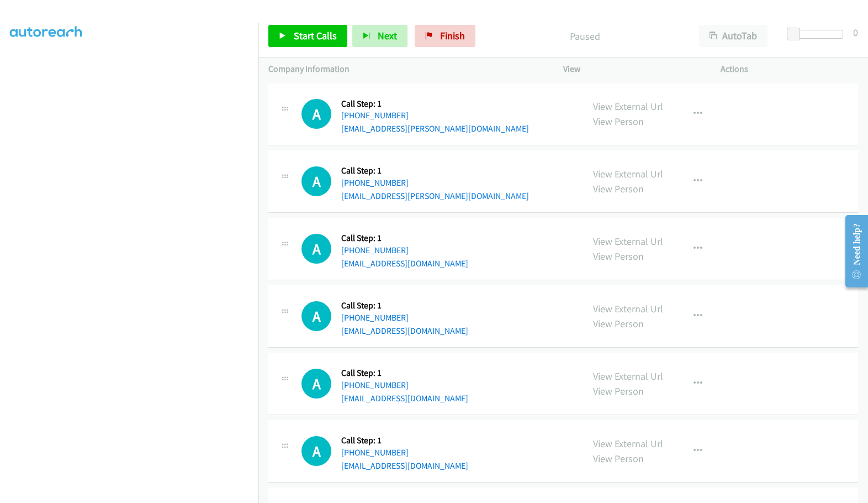 The height and width of the screenshot is (503, 868). I want to click on p: View, so click(632, 69).